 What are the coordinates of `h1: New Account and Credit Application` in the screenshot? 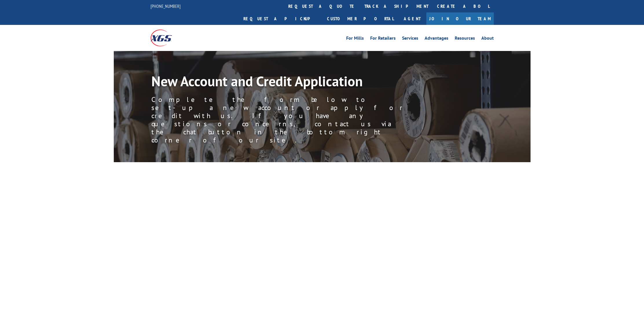 It's located at (282, 82).